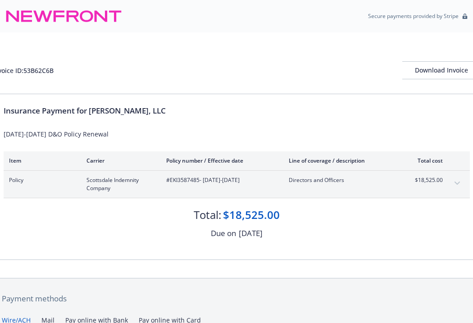  I want to click on span: $18,525.00, so click(426, 180).